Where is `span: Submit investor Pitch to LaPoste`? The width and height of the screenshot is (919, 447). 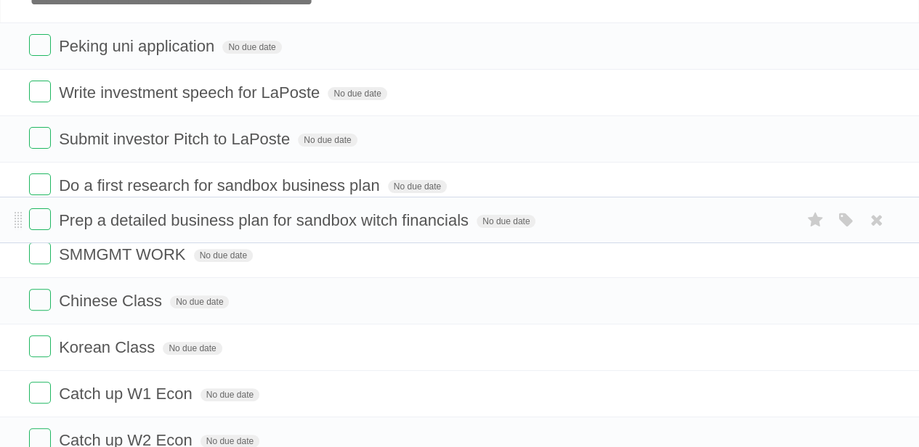
span: Submit investor Pitch to LaPoste is located at coordinates (176, 139).